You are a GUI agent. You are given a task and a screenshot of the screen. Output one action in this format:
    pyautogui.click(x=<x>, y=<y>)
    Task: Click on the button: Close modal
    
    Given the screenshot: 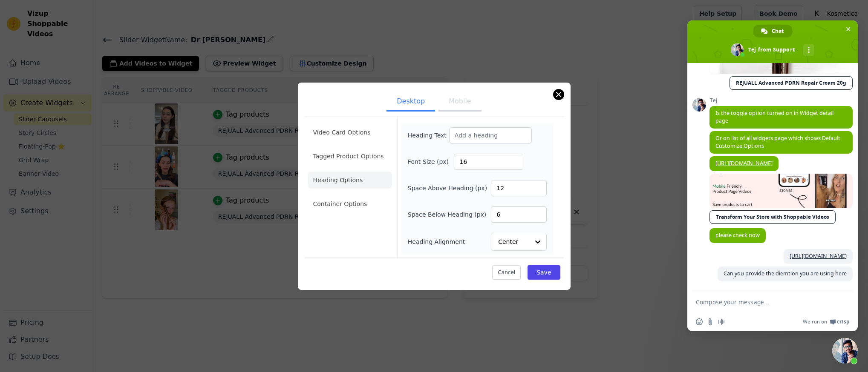 What is the action you would take?
    pyautogui.click(x=559, y=95)
    